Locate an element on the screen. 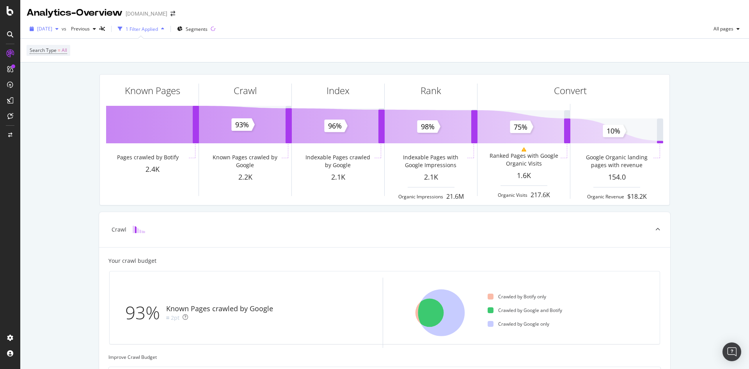  div: Known Pages is located at coordinates (153, 91).